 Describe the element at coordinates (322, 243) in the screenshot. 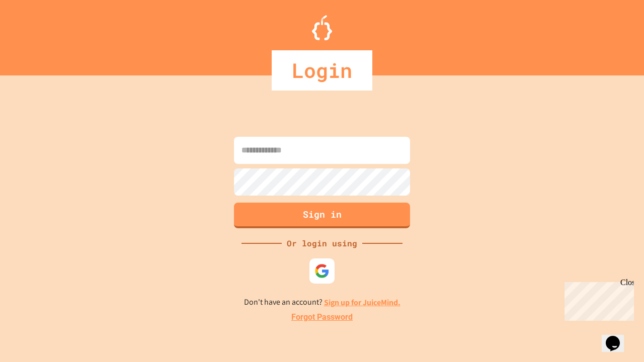

I see `div: Or login using` at that location.